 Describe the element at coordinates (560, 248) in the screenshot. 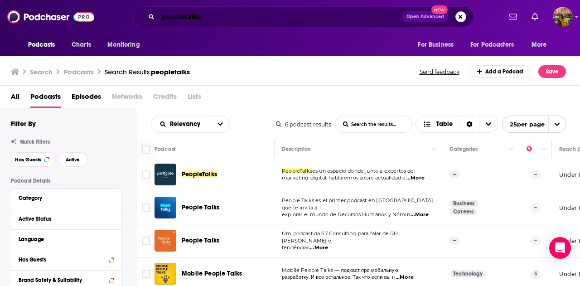

I see `div: Open Intercom Messenger` at that location.